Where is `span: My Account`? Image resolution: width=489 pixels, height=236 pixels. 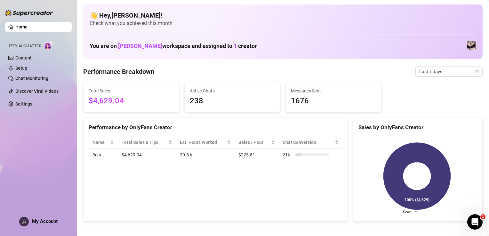
span: My Account is located at coordinates (45, 221).